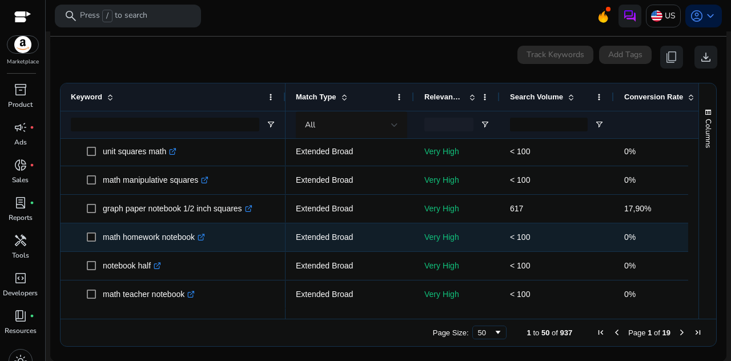 Image resolution: width=731 pixels, height=361 pixels. Describe the element at coordinates (165, 124) in the screenshot. I see `input: Keyword Filter Input` at that location.